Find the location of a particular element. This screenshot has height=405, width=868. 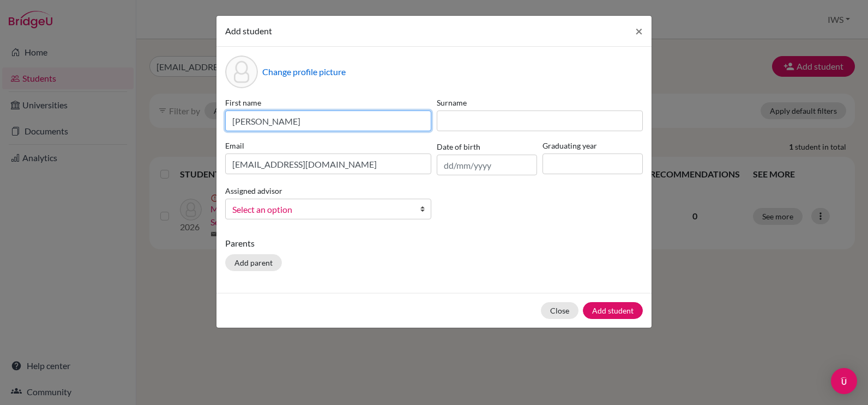

label: Date of birth is located at coordinates (459, 146).